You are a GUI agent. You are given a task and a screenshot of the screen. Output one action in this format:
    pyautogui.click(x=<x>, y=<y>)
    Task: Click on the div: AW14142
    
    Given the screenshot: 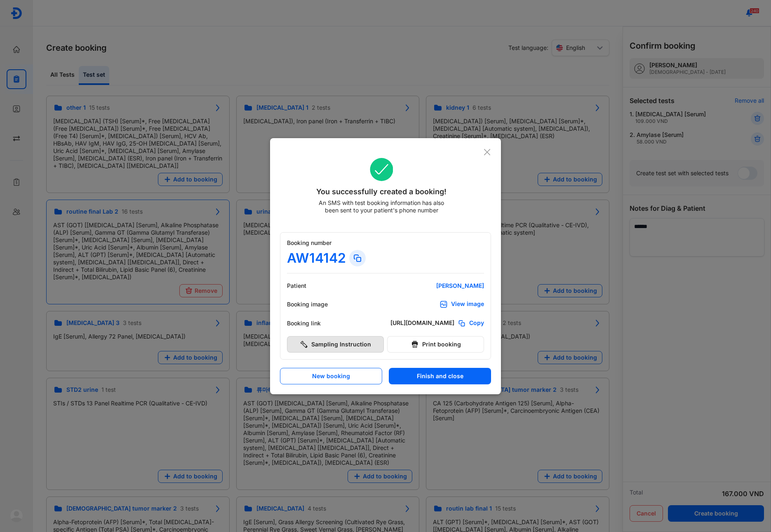 What is the action you would take?
    pyautogui.click(x=316, y=258)
    